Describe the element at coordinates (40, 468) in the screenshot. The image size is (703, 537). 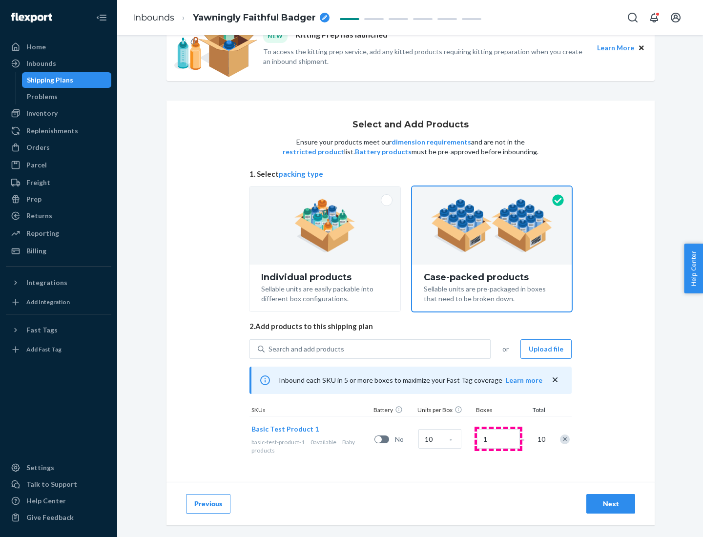
I see `div: Settings` at that location.